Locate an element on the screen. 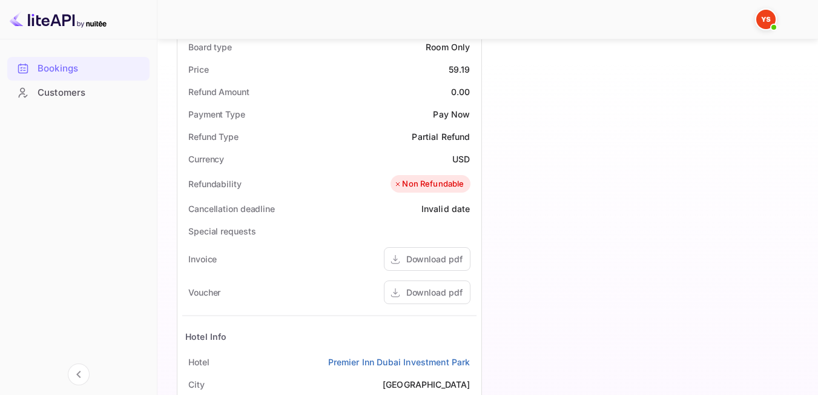 The height and width of the screenshot is (395, 818). div: Invalid date is located at coordinates (446, 208).